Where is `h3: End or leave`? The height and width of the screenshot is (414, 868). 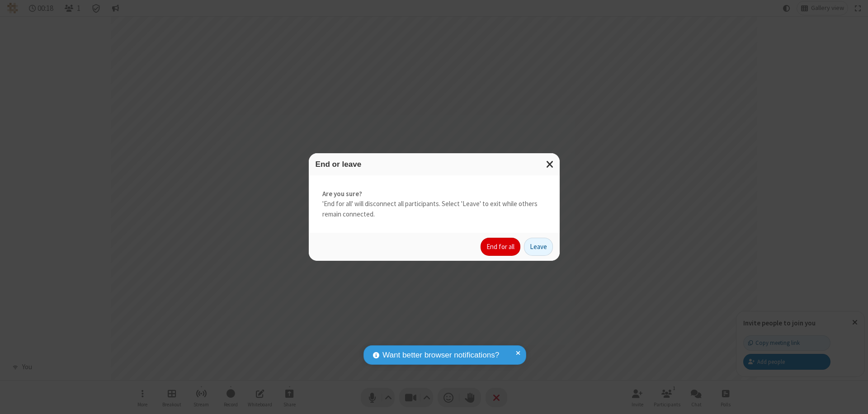
h3: End or leave is located at coordinates (434, 164).